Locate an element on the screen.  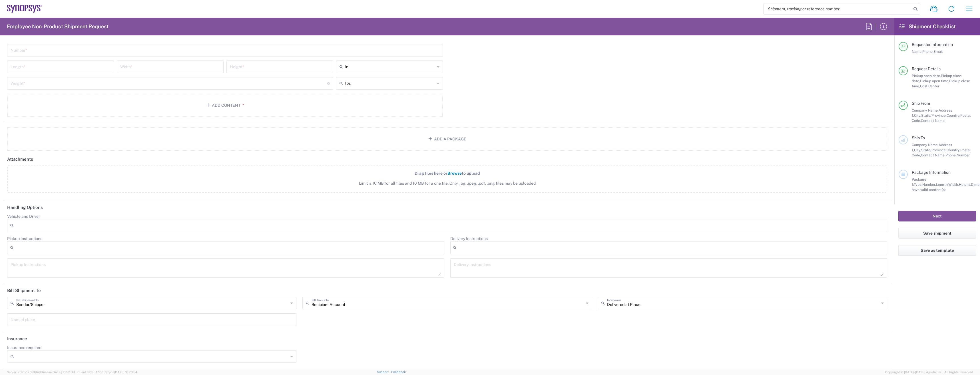
span: Pickup open time, is located at coordinates (934, 81).